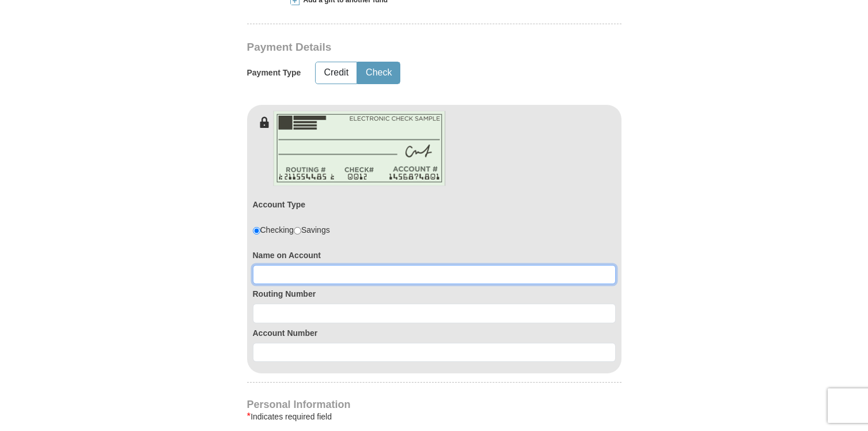 The width and height of the screenshot is (868, 431). I want to click on div: Checking Savings, so click(291, 230).